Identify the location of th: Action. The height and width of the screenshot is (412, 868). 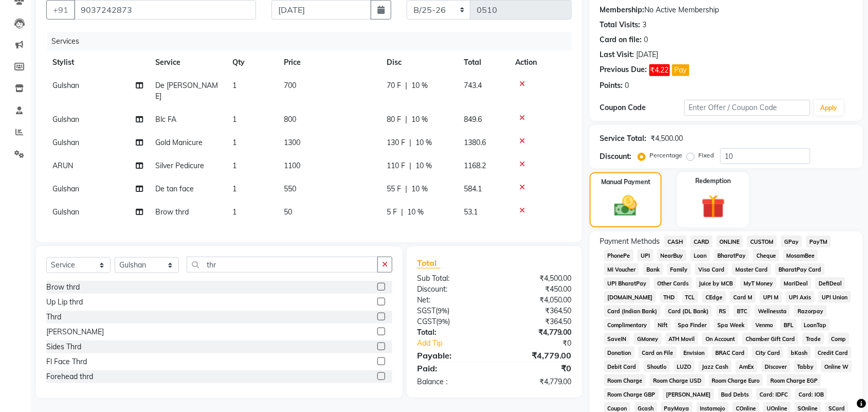
(541, 62).